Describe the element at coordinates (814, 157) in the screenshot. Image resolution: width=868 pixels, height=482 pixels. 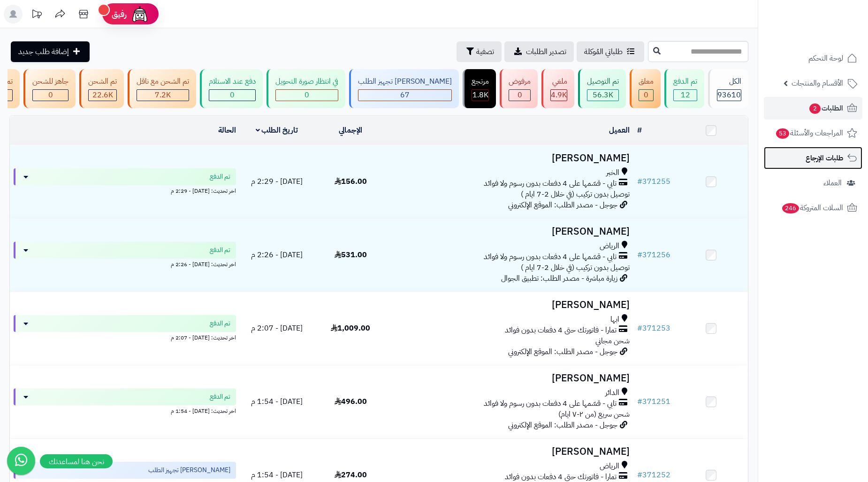
I see `a: طلبات الإرجاع` at that location.